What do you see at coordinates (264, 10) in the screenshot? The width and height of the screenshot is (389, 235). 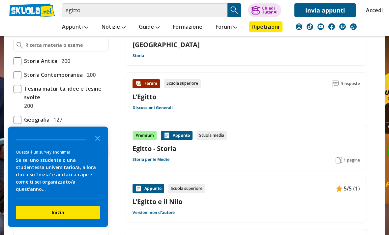 I see `button: ChiediTutor AI` at bounding box center [264, 10].